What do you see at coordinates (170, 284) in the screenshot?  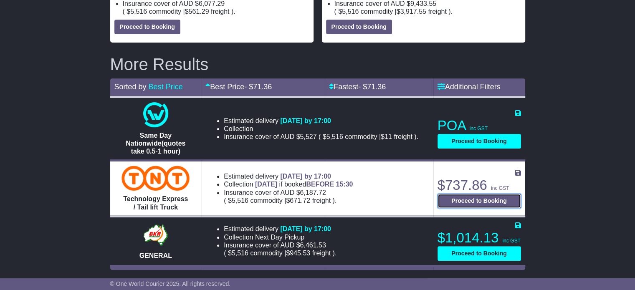 I see `span: © One World Courier 2025. All rights reserved.` at bounding box center [170, 284].